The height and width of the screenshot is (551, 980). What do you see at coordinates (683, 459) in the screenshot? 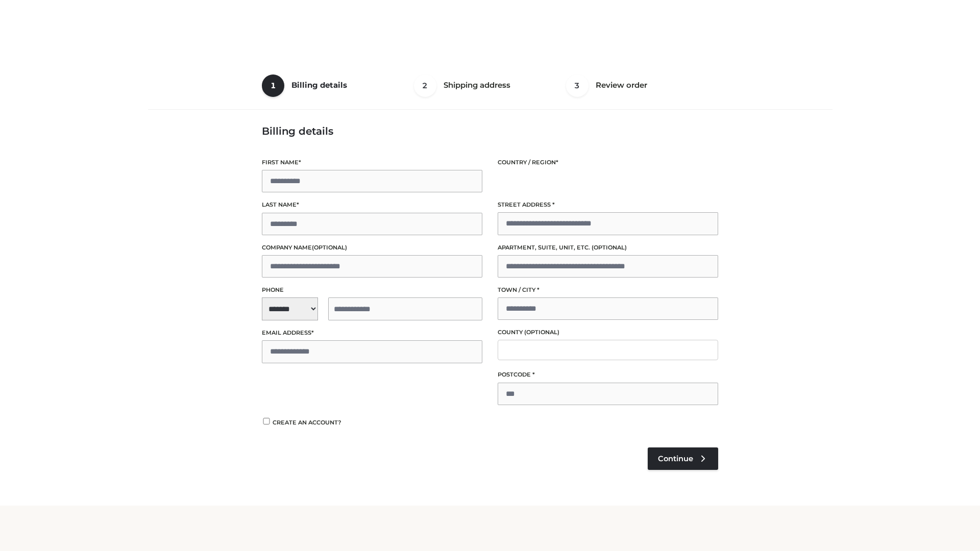
I see `a: Continue` at bounding box center [683, 459].